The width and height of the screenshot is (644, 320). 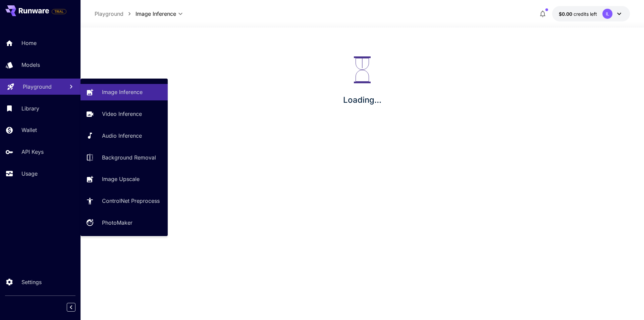 What do you see at coordinates (124, 114) in the screenshot?
I see `a: Video Inference` at bounding box center [124, 114].